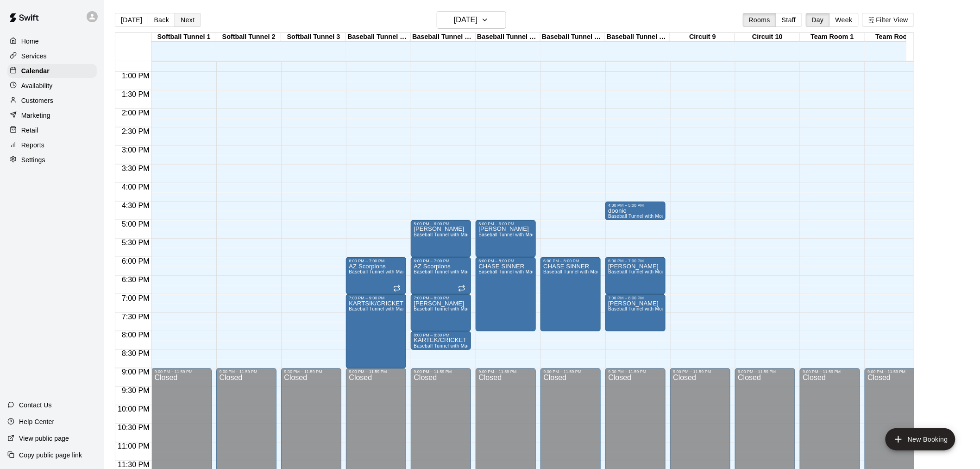 This screenshot has height=469, width=980. What do you see at coordinates (52, 115) in the screenshot?
I see `div: Marketing` at bounding box center [52, 115].